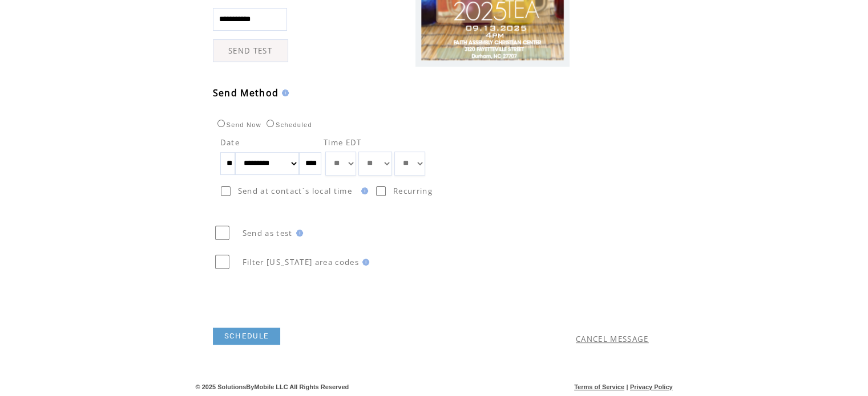 Image resolution: width=868 pixels, height=396 pixels. Describe the element at coordinates (251, 51) in the screenshot. I see `a: SEND TEST` at that location.